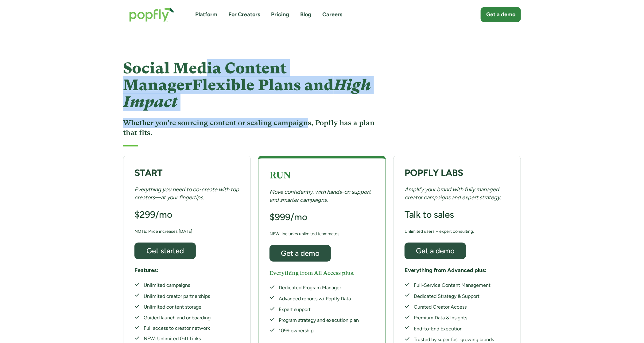 Image resolution: width=644 pixels, height=343 pixels. I want to click on div: Unlimited content storage, so click(177, 307).